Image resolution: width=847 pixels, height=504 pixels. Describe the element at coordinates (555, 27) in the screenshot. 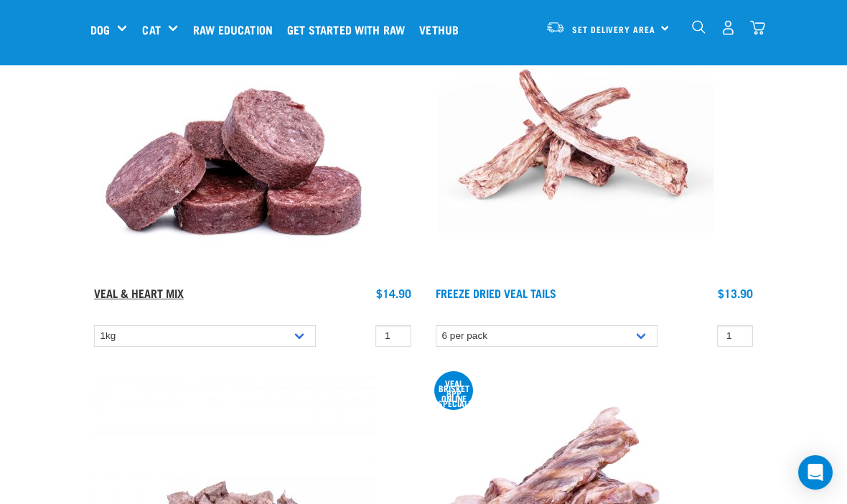

I see `img: van-moving.png` at that location.